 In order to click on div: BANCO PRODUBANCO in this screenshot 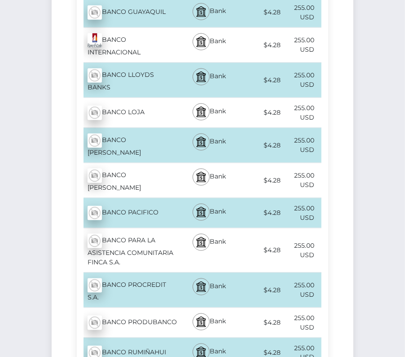, I will do `click(128, 323)`.